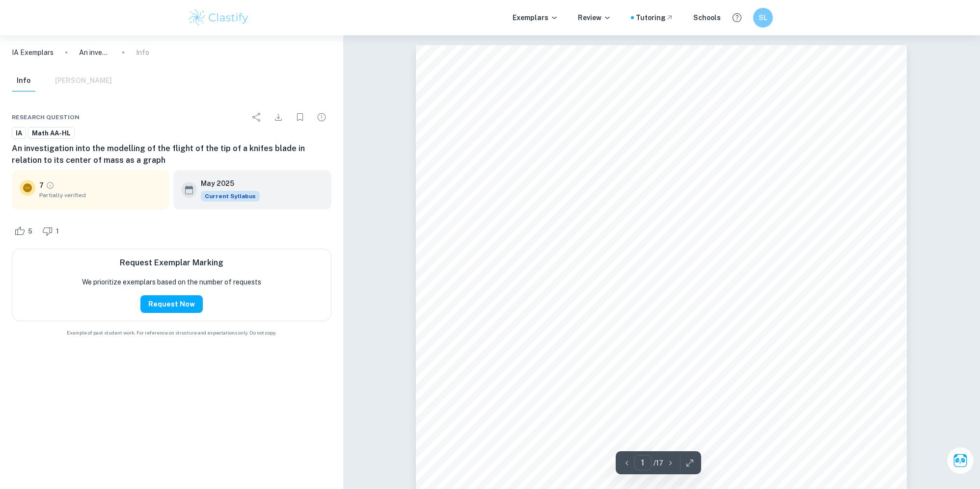  Describe the element at coordinates (592, 335) in the screenshot. I see `span: Throwing a knife` at that location.